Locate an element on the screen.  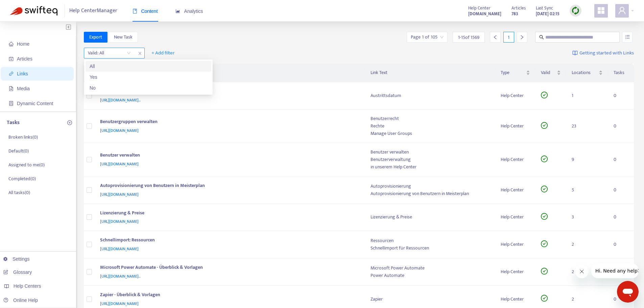
span: left is located at coordinates (495, 37).